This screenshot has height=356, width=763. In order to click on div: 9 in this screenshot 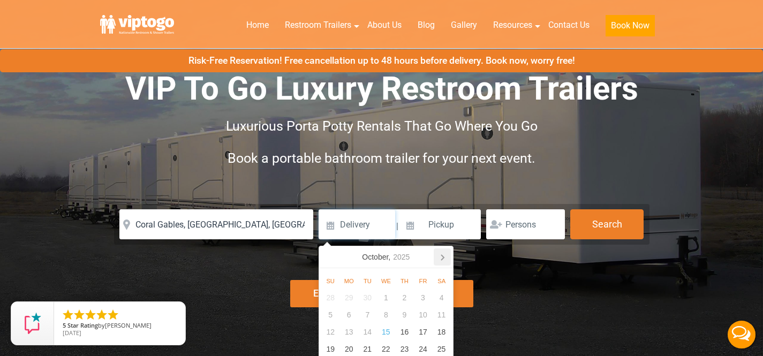, I will do `click(404, 315)`.